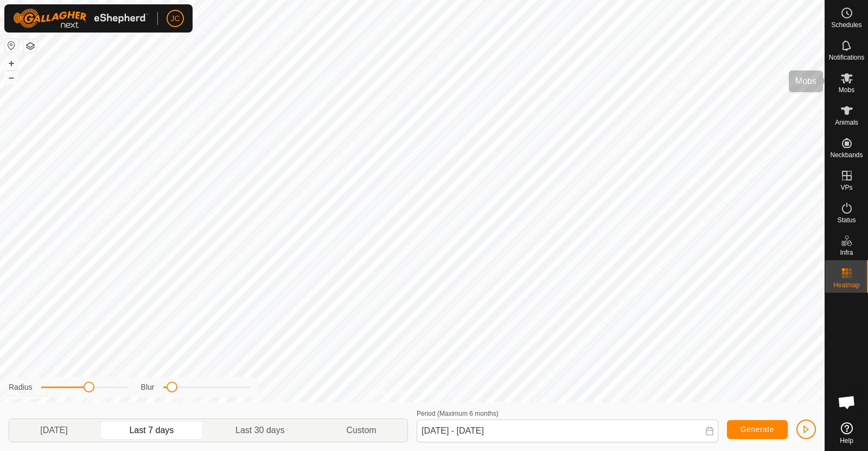  Describe the element at coordinates (847, 402) in the screenshot. I see `div: Open chat` at that location.